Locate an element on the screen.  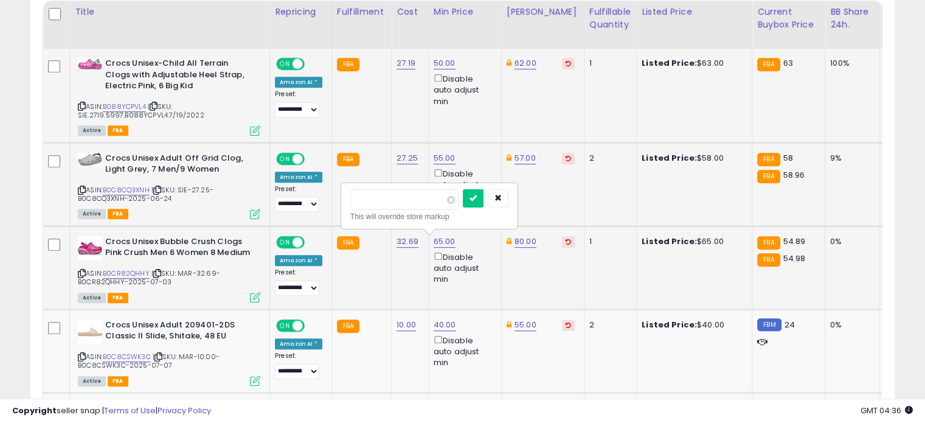
div: $65.00 is located at coordinates (692, 241).